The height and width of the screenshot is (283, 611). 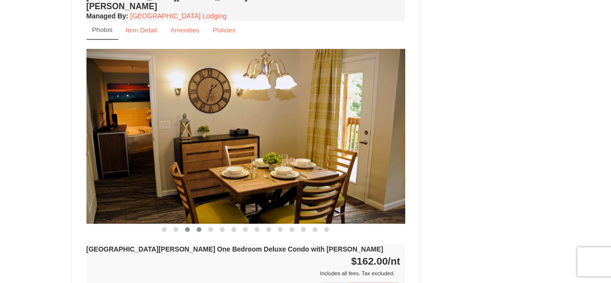 What do you see at coordinates (246, 136) in the screenshot?
I see `img: 18876286-124-96467980.jpg` at bounding box center [246, 136].